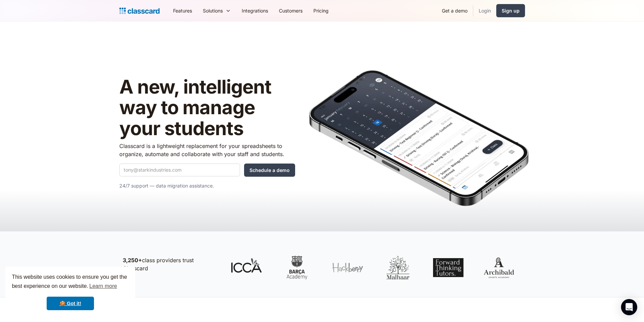 The image size is (644, 322). What do you see at coordinates (183, 10) in the screenshot?
I see `a: Features` at bounding box center [183, 10].